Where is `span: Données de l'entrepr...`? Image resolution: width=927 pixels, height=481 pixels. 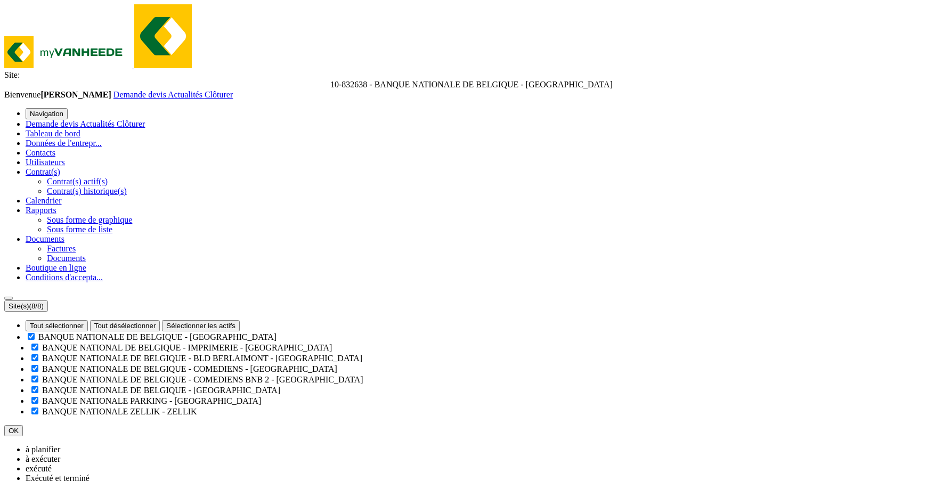
span: Données de l'entrepr... is located at coordinates (63, 143).